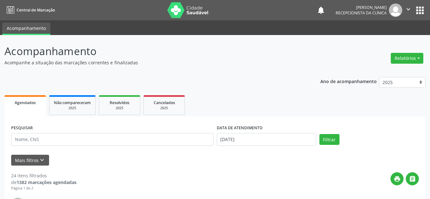  What do you see at coordinates (348, 81) in the screenshot?
I see `p: Ano de acompanhamento` at bounding box center [348, 81].